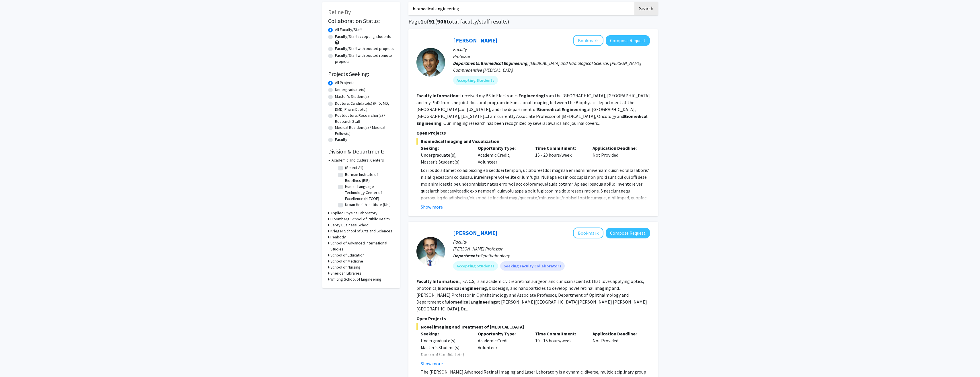  Describe the element at coordinates (346, 273) in the screenshot. I see `h3: Sheridan Libraries` at that location.